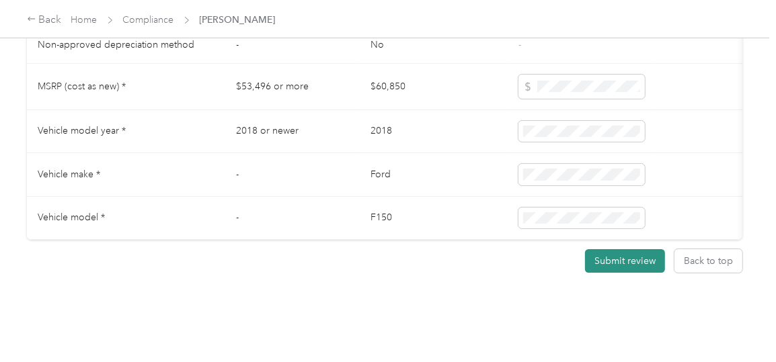 This screenshot has width=776, height=362. I want to click on td: Non-approved depreciation method, so click(126, 45).